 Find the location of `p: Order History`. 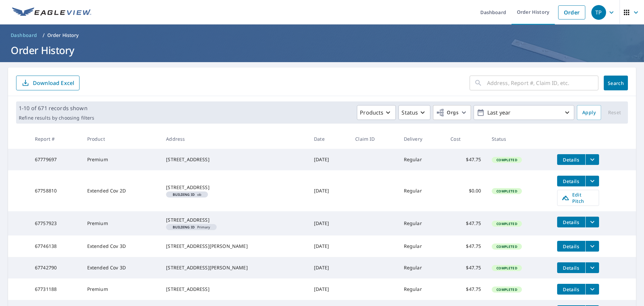

p: Order History is located at coordinates (63, 35).